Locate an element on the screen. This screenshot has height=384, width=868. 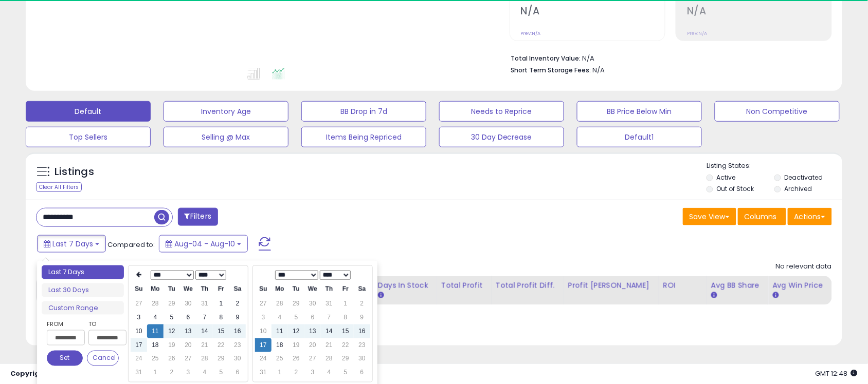
button: Selling @ Max is located at coordinates (225, 137).